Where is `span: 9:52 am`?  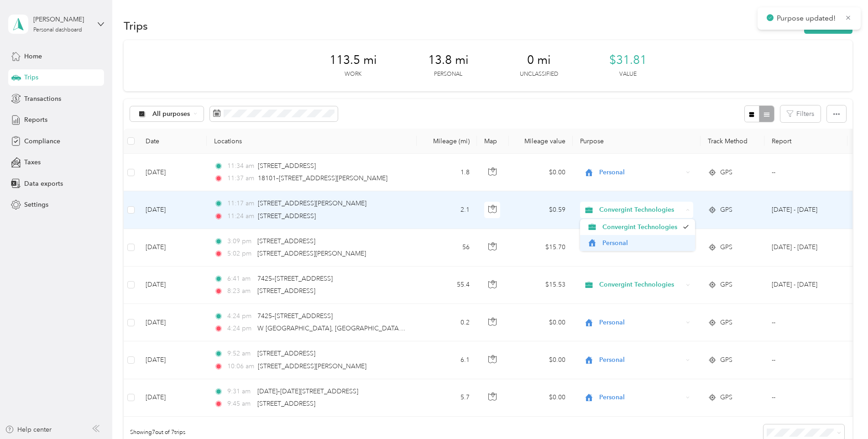
span: 9:52 am is located at coordinates (240, 353).